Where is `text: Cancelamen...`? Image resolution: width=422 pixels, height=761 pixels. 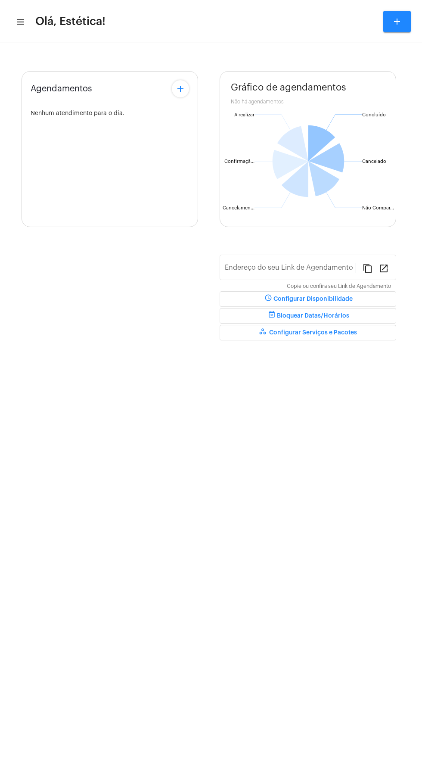 text: Cancelamen... is located at coordinates (239, 208).